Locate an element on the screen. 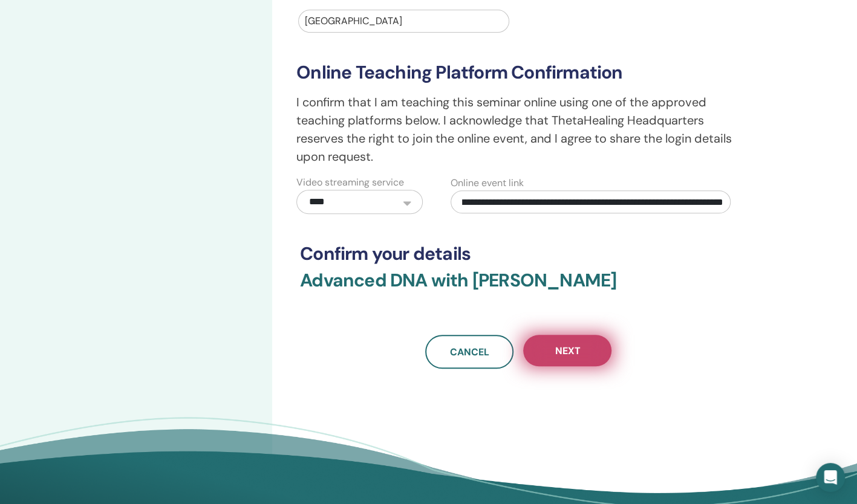  h3: Online Teaching Platform Confirmation is located at coordinates (518, 72).